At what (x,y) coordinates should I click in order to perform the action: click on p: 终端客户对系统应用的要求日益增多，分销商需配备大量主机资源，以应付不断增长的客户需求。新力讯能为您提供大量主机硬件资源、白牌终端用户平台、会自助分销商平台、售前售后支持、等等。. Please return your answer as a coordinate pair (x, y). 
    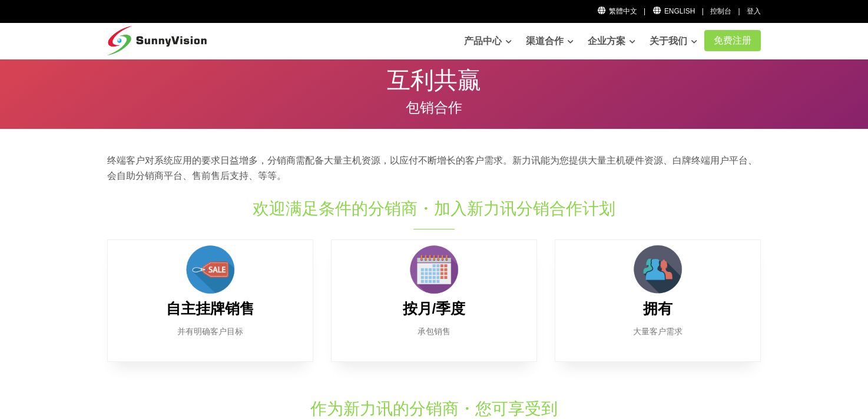
    Looking at the image, I should click on (434, 167).